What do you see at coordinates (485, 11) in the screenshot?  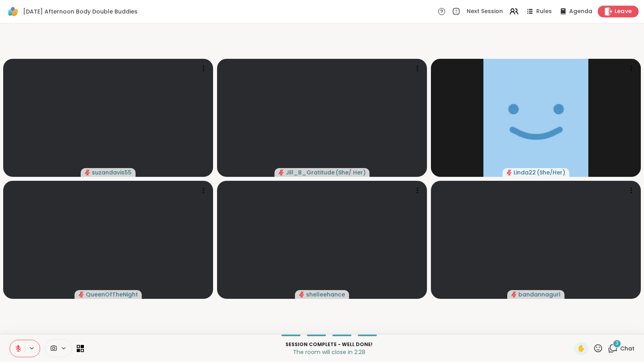 I see `span: Next Session` at bounding box center [485, 11].